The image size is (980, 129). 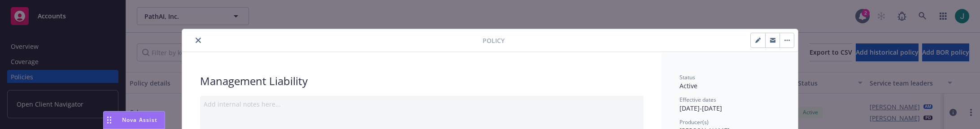 What do you see at coordinates (109, 120) in the screenshot?
I see `div: Drag to move` at bounding box center [109, 120].